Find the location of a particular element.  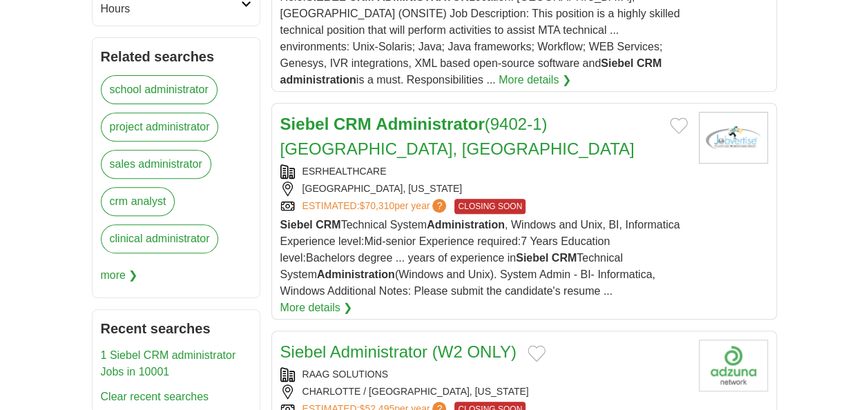

span: Technical System , Windows and Unix, BI, Informatica Experience level:Mid-senior Experience requi... is located at coordinates (480, 257).